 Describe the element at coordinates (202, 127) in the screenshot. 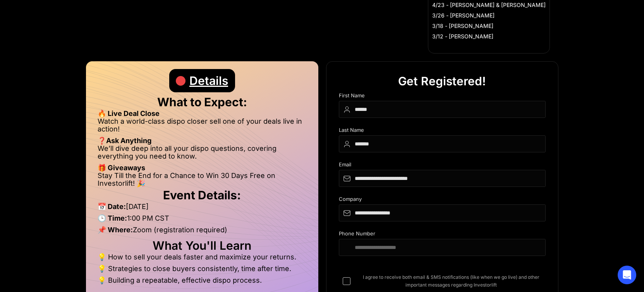

I see `li: Watch a world-class dispo closer sell one of your deals live in action!` at that location.